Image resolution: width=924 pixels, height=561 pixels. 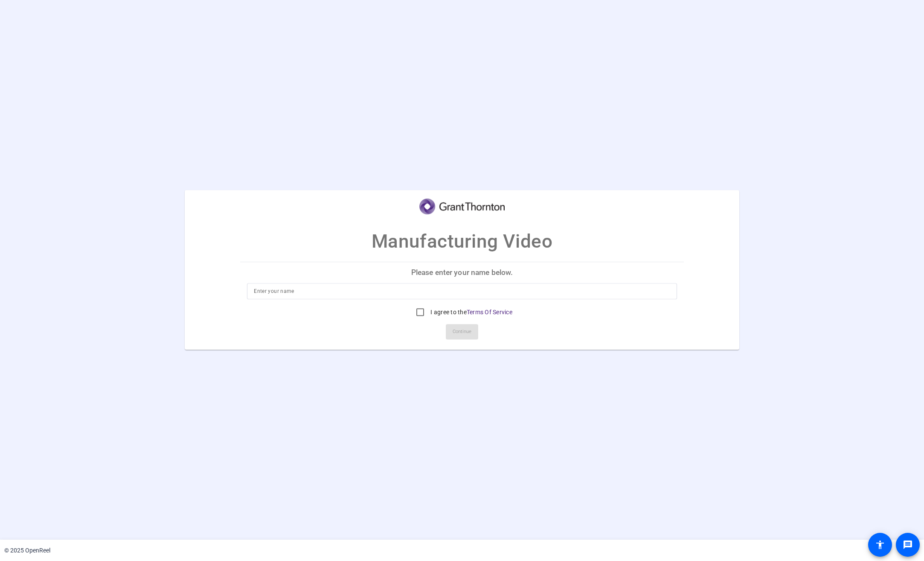 I want to click on div: © 2025 OpenReel, so click(x=27, y=550).